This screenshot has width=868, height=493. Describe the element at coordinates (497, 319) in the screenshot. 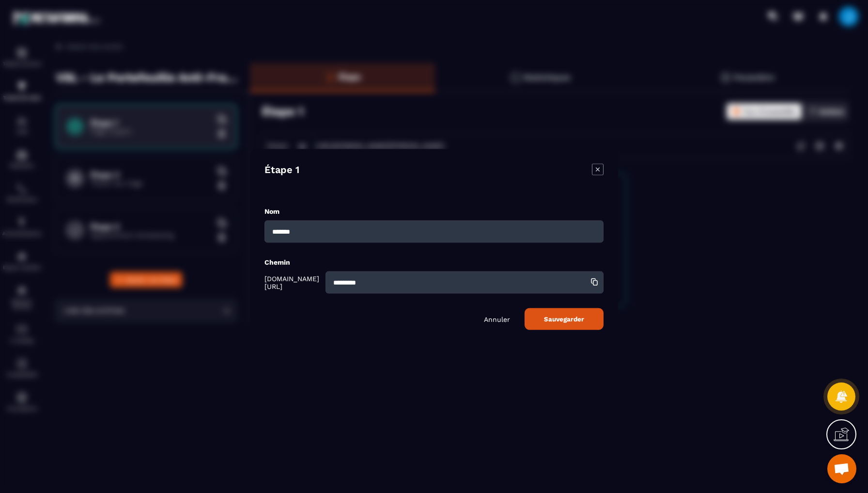

I see `p: Annuler` at that location.